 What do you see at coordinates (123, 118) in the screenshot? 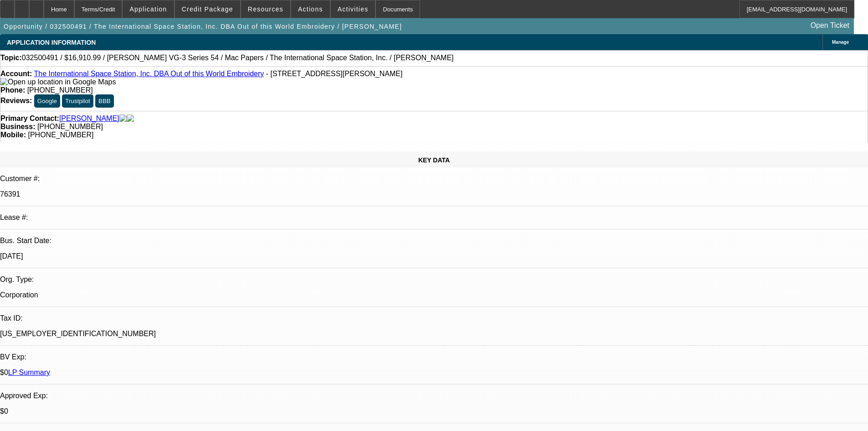
I see `img: facebook-icon.png` at bounding box center [123, 118].